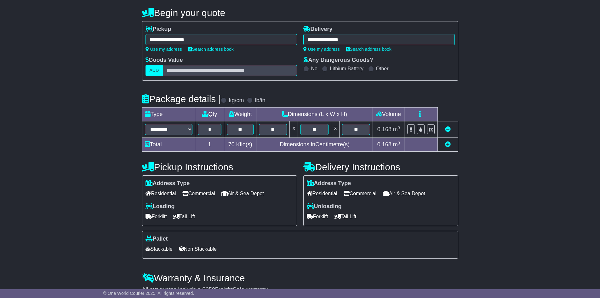 The height and width of the screenshot is (298, 600). I want to click on div: All our quotes include a $ FreightSafe warranty., so click(300, 290).